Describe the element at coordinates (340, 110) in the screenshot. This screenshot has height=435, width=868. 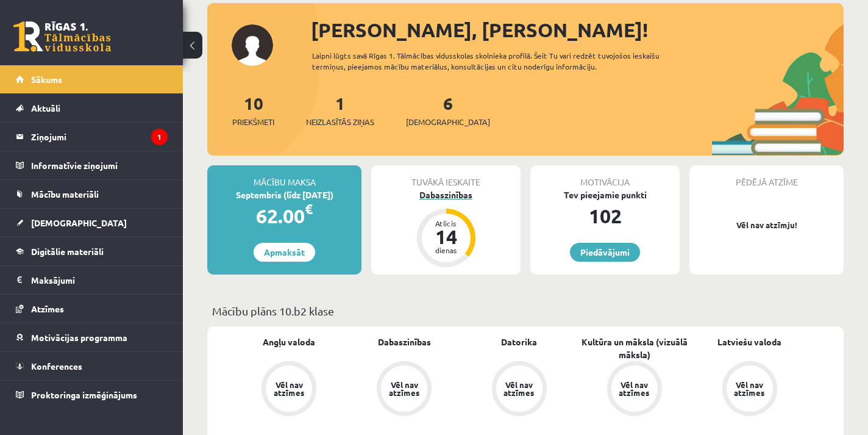
I see `a: 1Neizlasītās ziņas` at that location.